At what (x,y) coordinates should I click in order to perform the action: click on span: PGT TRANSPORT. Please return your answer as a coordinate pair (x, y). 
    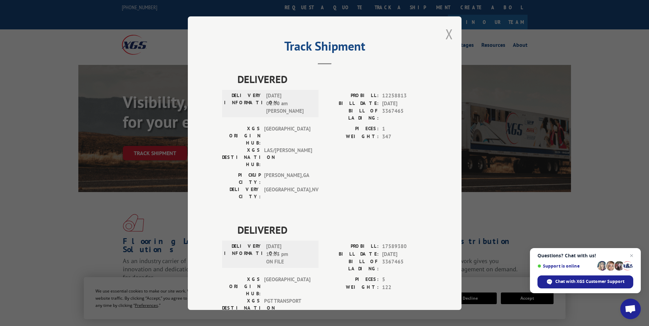
    Looking at the image, I should click on (287, 308).